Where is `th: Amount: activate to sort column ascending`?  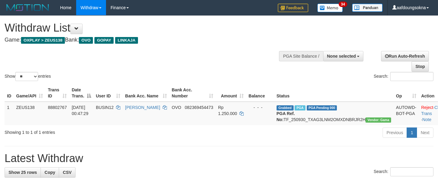
th: Amount: activate to sort column ascending is located at coordinates (231, 93).